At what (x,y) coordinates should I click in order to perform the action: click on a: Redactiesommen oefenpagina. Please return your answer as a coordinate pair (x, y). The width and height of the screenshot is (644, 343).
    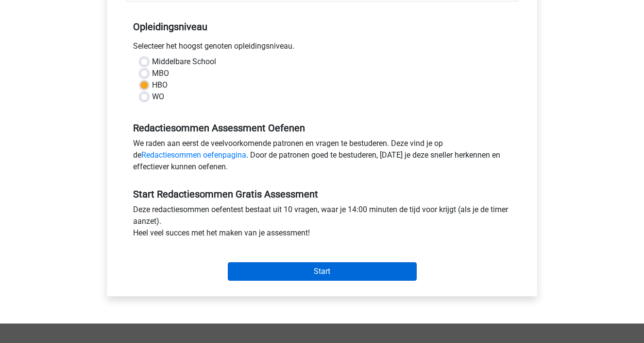
    Looking at the image, I should click on (194, 155).